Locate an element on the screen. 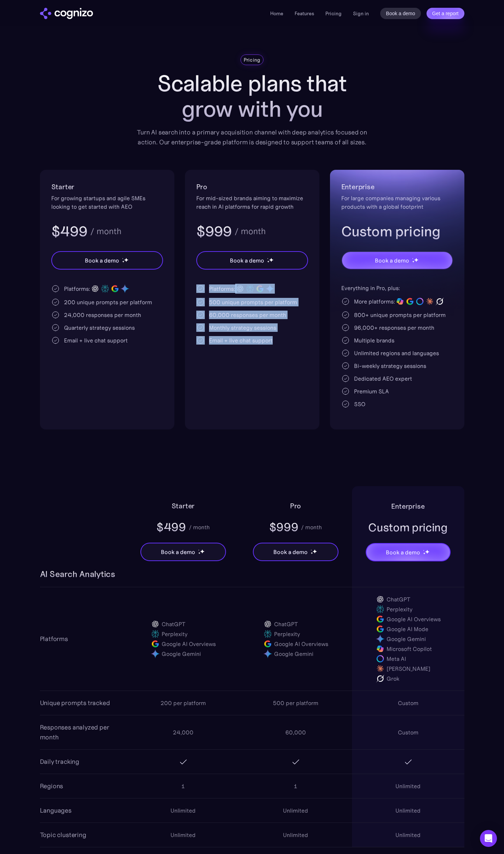 Image resolution: width=504 pixels, height=854 pixels. div: SSO is located at coordinates (360, 404).